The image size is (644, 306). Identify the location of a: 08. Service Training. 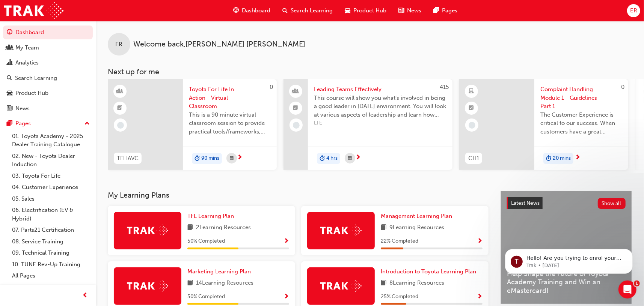
(51, 242).